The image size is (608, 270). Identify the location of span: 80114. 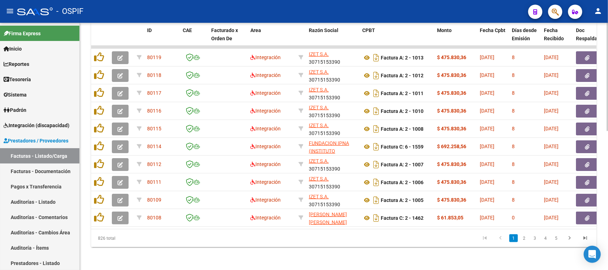
(154, 146).